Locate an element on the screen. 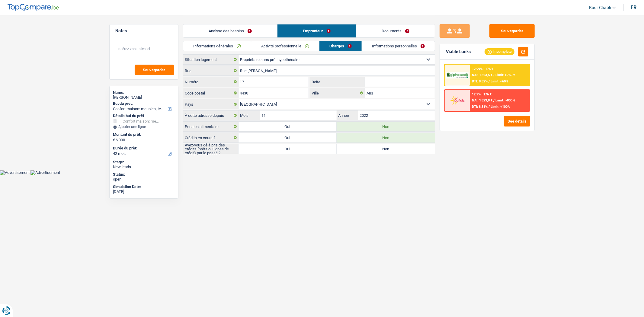 Image resolution: width=644 pixels, height=317 pixels. div: New leads is located at coordinates (144, 167).